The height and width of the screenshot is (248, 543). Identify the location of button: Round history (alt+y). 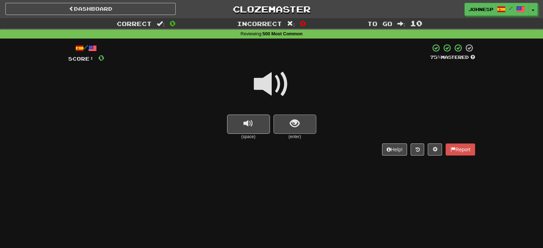
(417, 149).